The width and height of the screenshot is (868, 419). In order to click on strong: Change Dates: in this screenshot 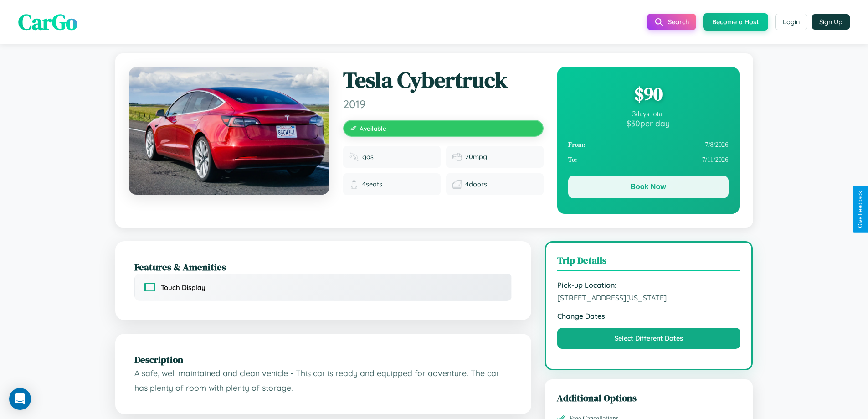, I will do `click(649, 316)`.